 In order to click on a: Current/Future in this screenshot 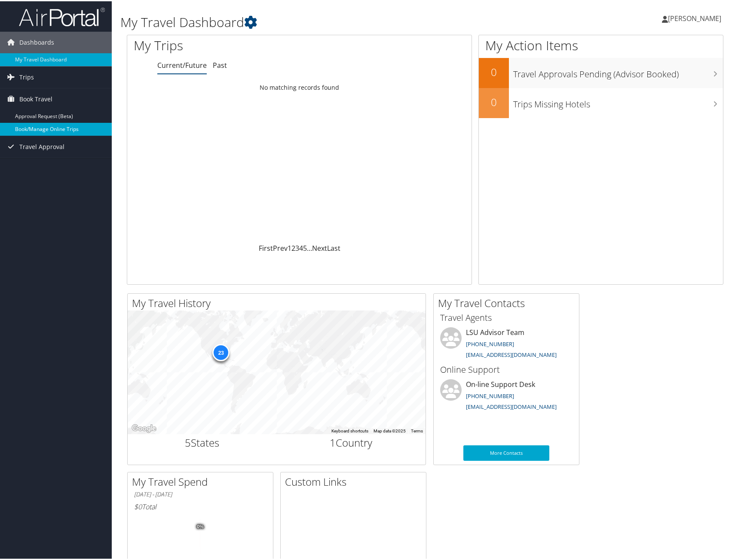, I will do `click(182, 64)`.